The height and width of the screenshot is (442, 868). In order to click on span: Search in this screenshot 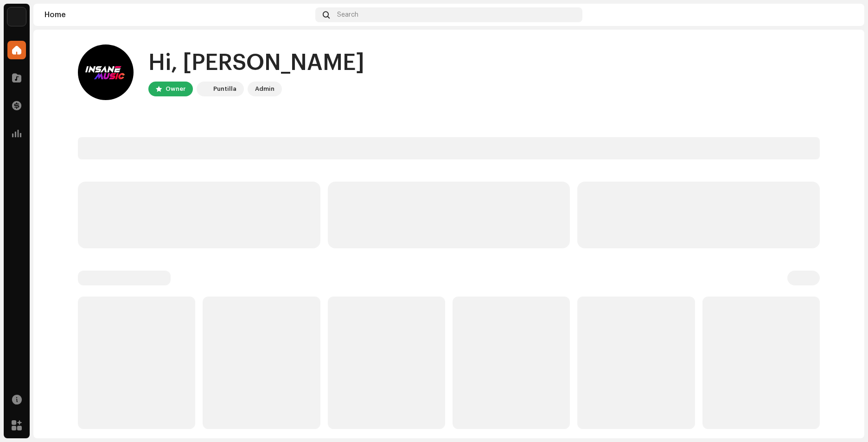, I will do `click(348, 15)`.